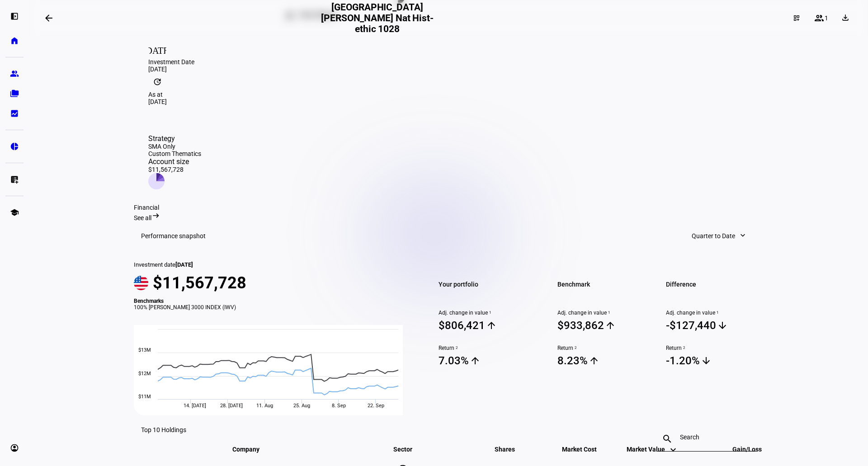 The height and width of the screenshot is (466, 868). What do you see at coordinates (826, 18) in the screenshot?
I see `span: 1` at bounding box center [826, 18].